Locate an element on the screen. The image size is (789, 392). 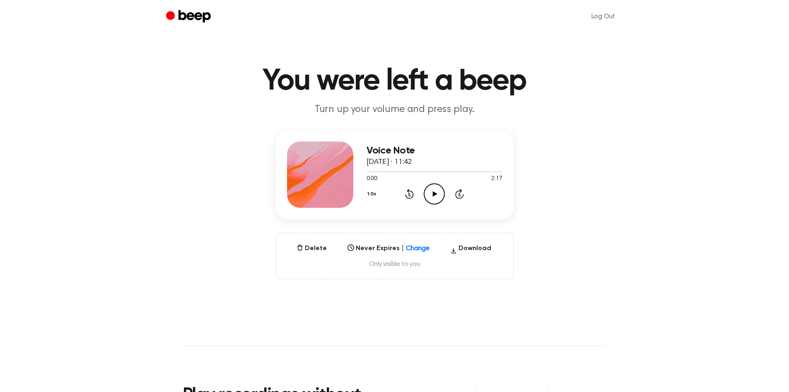
p: Turn up your volume and press play. is located at coordinates (395, 109).